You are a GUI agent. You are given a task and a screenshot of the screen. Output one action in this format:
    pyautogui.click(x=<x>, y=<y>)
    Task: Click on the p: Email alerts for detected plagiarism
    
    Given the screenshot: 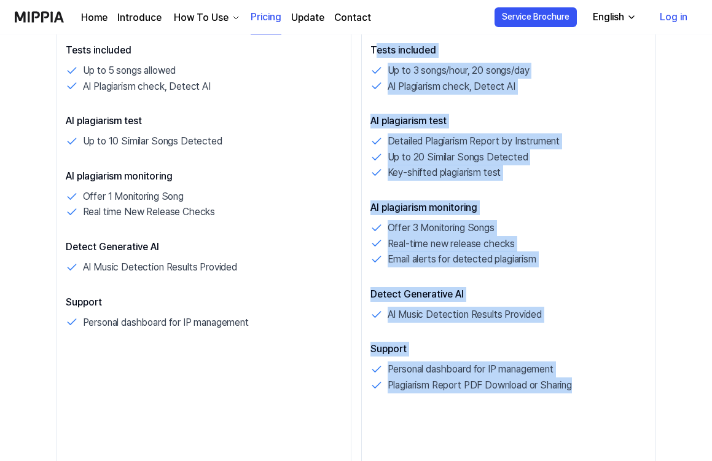 What is the action you would take?
    pyautogui.click(x=462, y=259)
    